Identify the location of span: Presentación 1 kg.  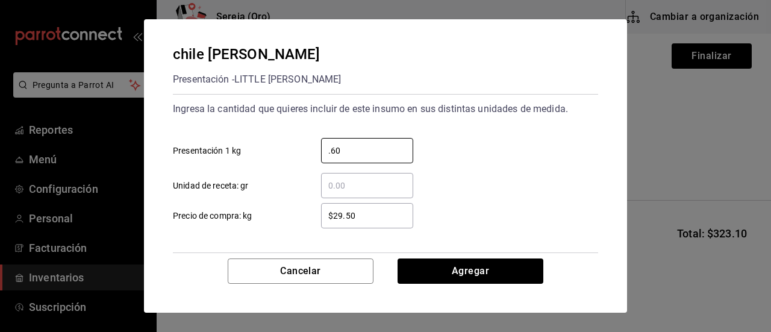
(207, 151).